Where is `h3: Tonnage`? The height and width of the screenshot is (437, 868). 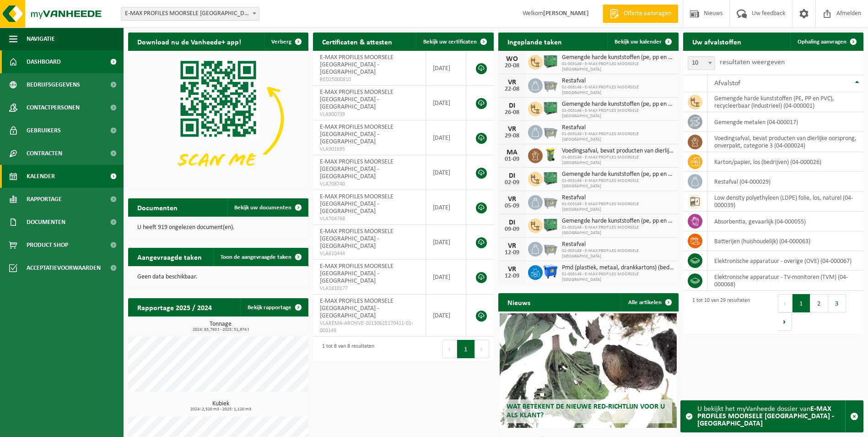 h3: Tonnage is located at coordinates (221, 327).